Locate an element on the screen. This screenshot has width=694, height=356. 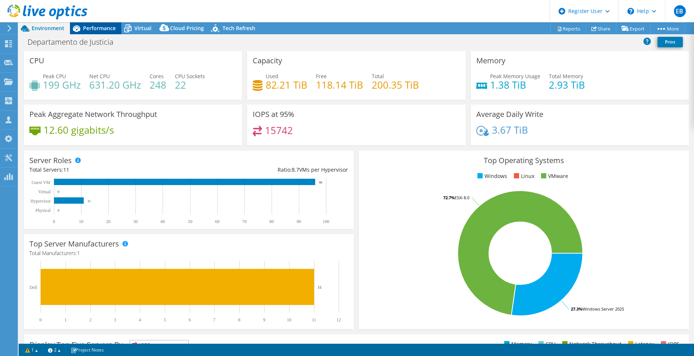
h3: Capacity is located at coordinates (267, 61).